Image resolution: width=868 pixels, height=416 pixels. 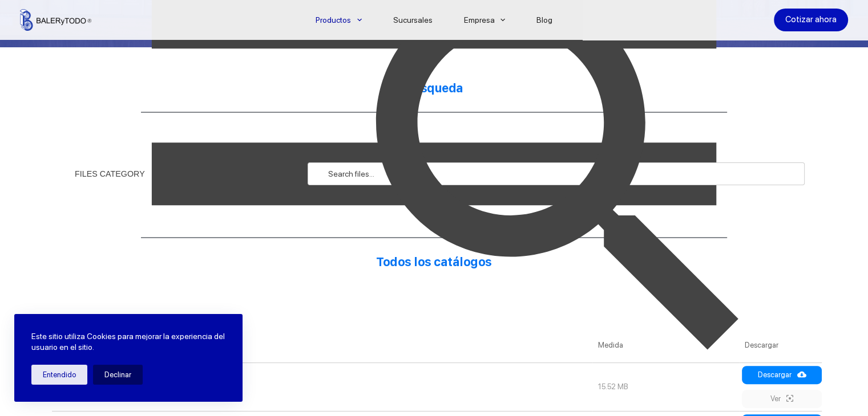 I want to click on input: Search files..., so click(x=556, y=174).